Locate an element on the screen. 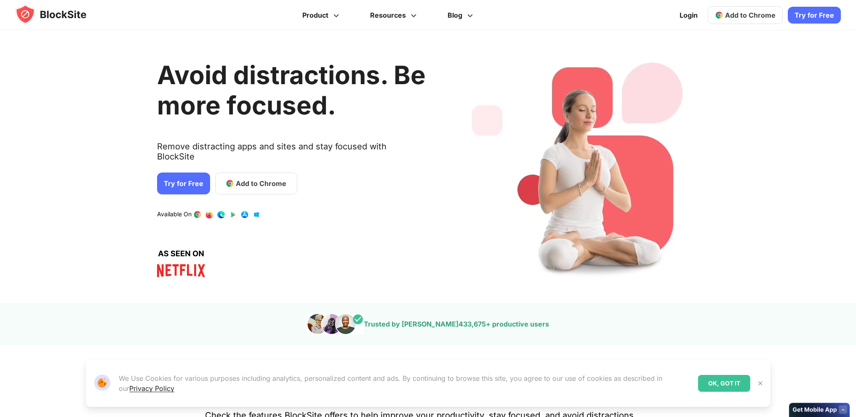 The width and height of the screenshot is (856, 417). text: Remove distracting apps and sites and stay focused with BlockSite is located at coordinates (291, 155).